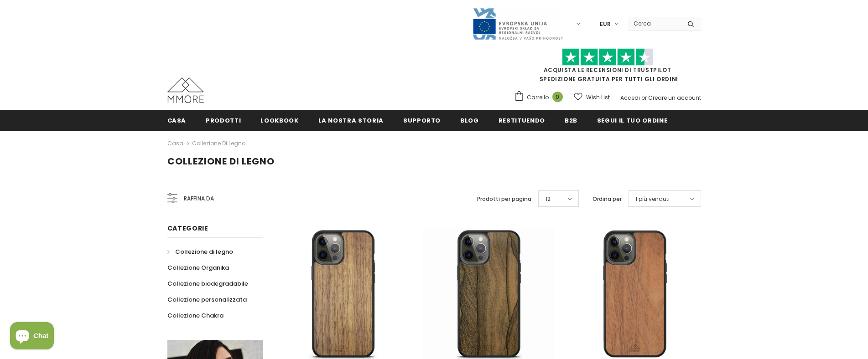 Image resolution: width=868 pixels, height=359 pixels. Describe the element at coordinates (195, 315) in the screenshot. I see `a: Collezione Chakra` at that location.